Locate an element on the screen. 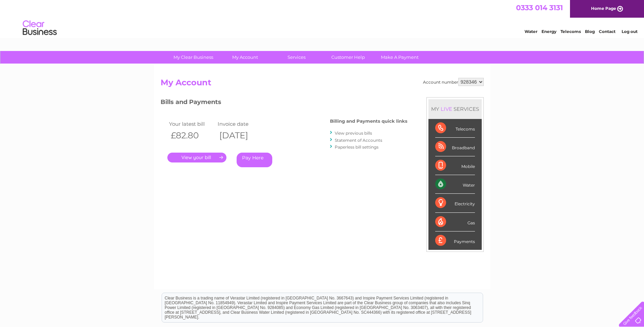 Image resolution: width=644 pixels, height=327 pixels. div: Account number is located at coordinates (453, 82).